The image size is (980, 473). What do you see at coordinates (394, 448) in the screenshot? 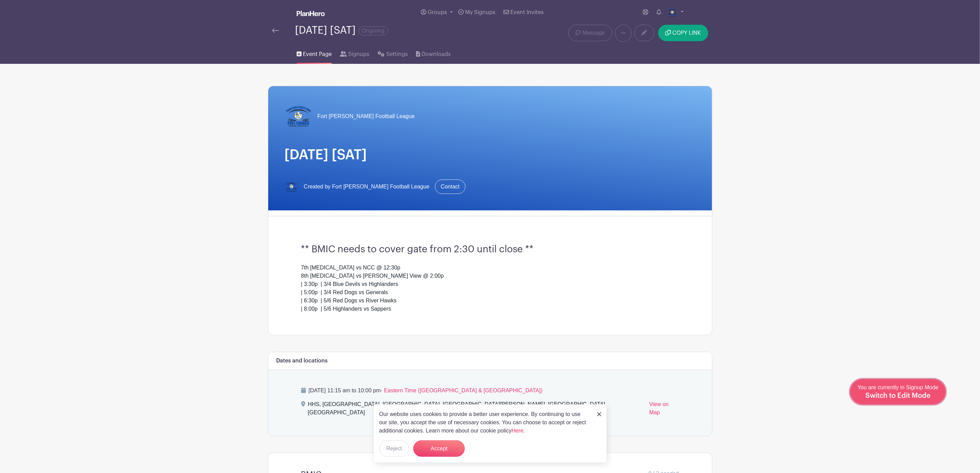
I see `button: Reject` at bounding box center [394, 448].